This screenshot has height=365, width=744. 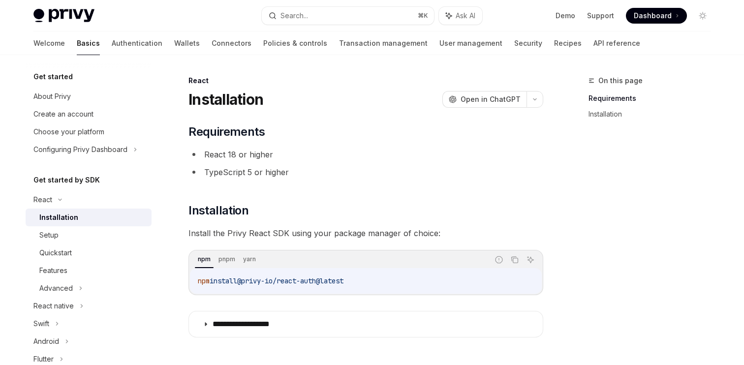 I want to click on span: Install the Privy React SDK using your package manager of choice:, so click(x=365, y=233).